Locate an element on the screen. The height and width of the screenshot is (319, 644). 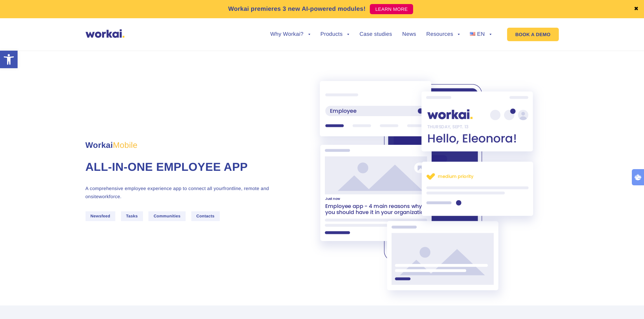
em: Mobile is located at coordinates (125, 145).